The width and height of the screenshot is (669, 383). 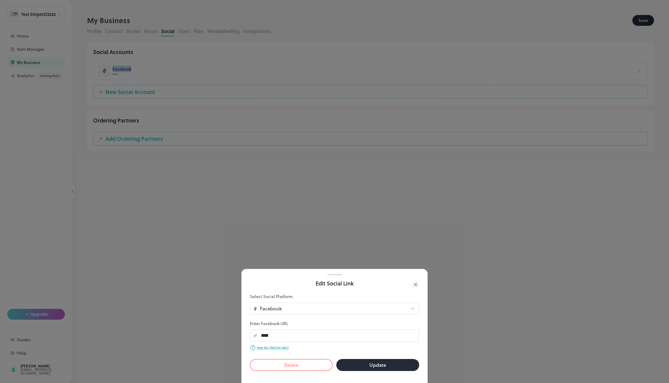 I want to click on p: Select Social Platform, so click(x=334, y=296).